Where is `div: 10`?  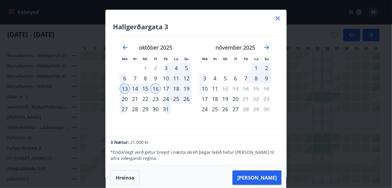 div: 10 is located at coordinates (166, 78).